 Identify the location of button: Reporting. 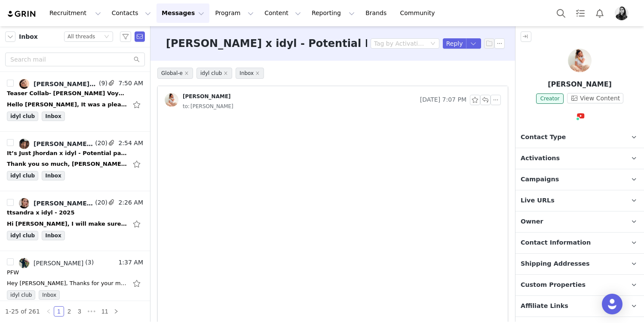
(333, 13).